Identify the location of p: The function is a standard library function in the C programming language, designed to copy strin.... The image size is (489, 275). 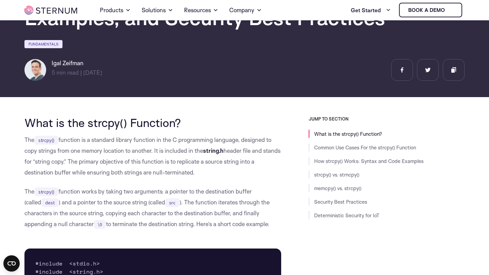
(153, 156).